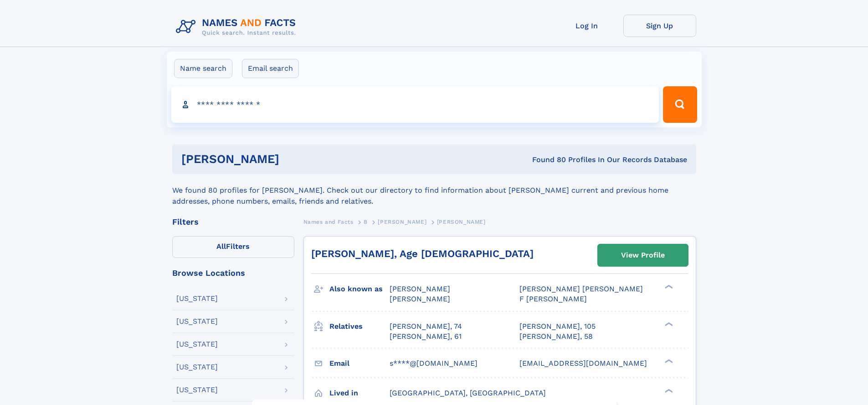 The image size is (868, 405). I want to click on button: Search Button, so click(680, 104).